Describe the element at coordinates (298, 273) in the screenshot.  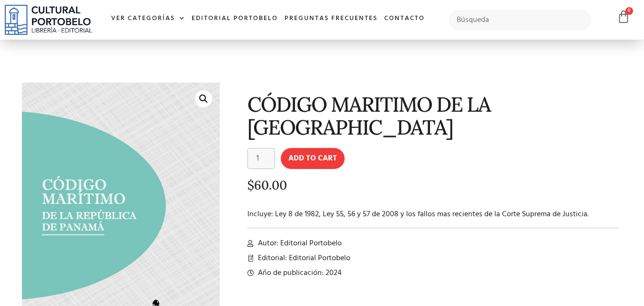
I see `span: Año de publicación: 2024` at that location.